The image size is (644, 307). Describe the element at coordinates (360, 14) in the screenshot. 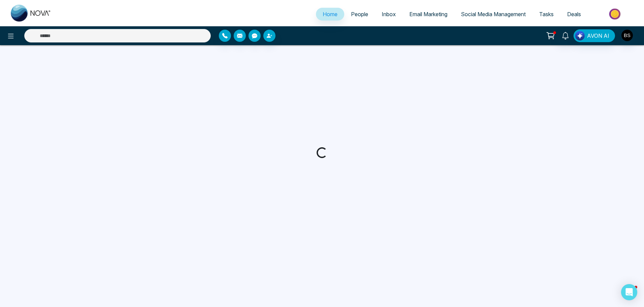

I see `a: People` at that location.